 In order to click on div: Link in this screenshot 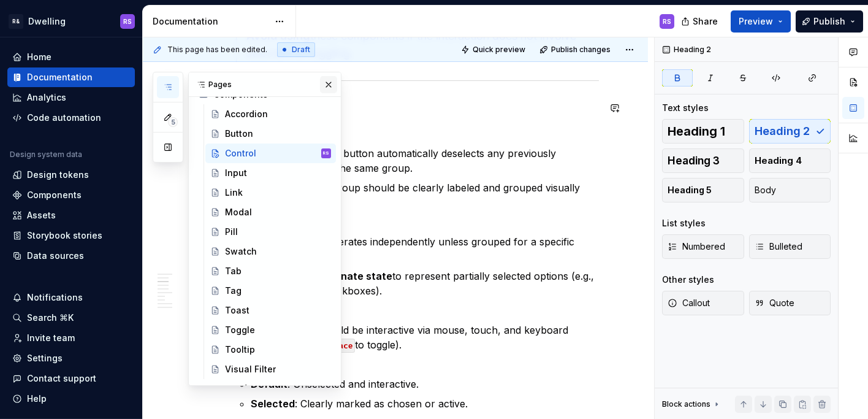, I will do `click(233, 192)`.